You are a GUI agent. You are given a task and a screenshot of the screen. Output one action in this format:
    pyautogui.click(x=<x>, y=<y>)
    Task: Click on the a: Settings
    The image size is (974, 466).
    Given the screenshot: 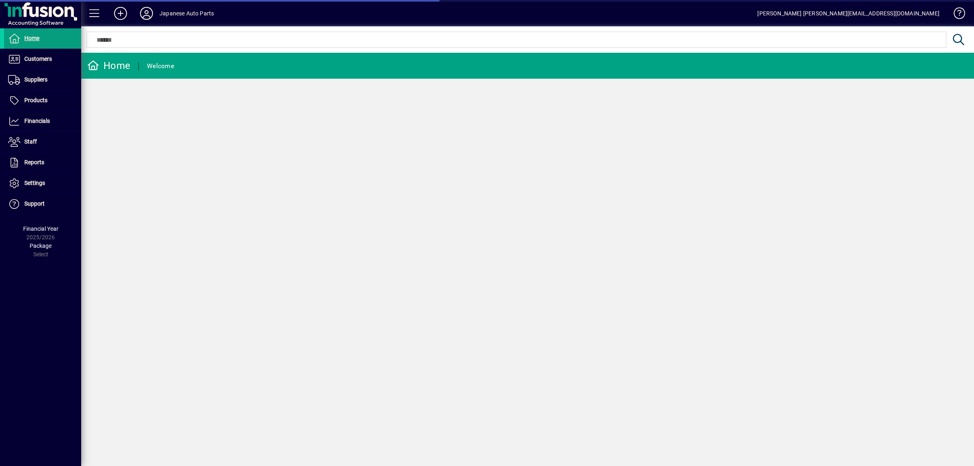 What is the action you would take?
    pyautogui.click(x=43, y=183)
    